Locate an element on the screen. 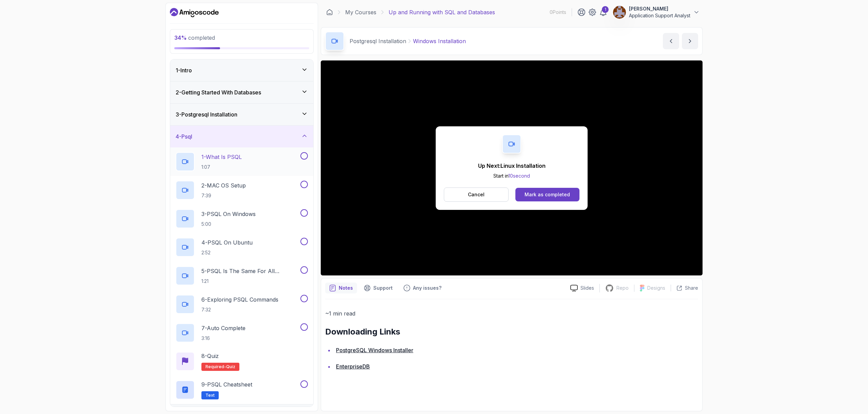 Image resolution: width=868 pixels, height=414 pixels. p: 5 - PSQL Is The Same For All Operating Systems is located at coordinates (250, 270).